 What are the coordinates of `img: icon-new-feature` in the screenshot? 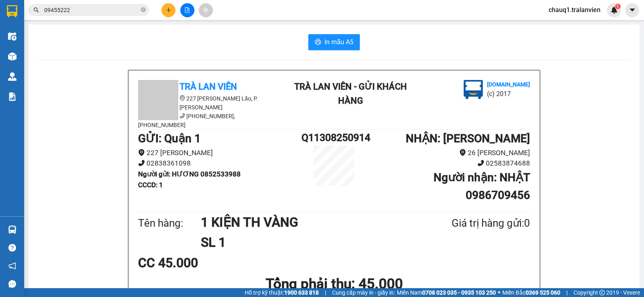 It's located at (614, 10).